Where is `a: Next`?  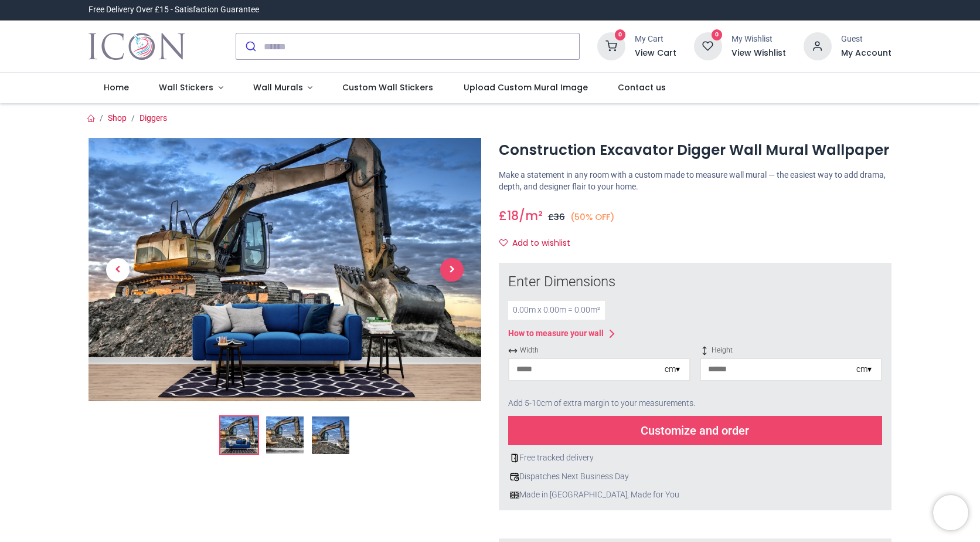 a: Next is located at coordinates (452, 269).